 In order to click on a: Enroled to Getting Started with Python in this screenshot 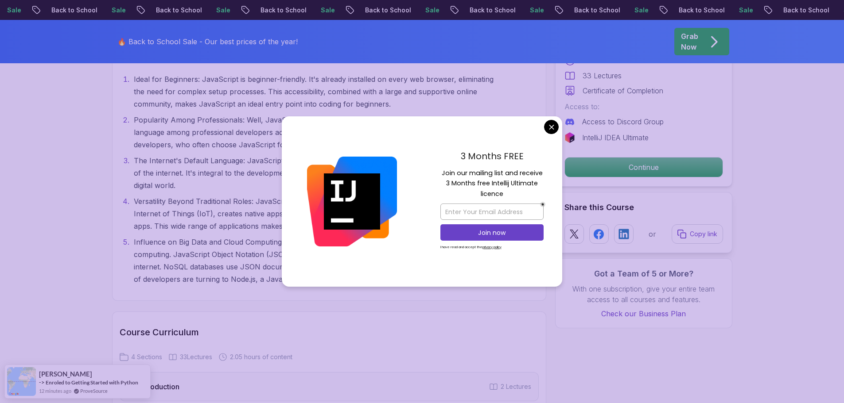, I will do `click(92, 383)`.